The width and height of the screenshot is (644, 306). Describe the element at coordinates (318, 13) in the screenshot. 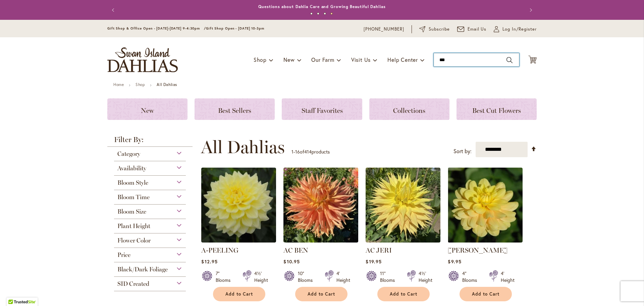

I see `button: 2 of 4` at that location.